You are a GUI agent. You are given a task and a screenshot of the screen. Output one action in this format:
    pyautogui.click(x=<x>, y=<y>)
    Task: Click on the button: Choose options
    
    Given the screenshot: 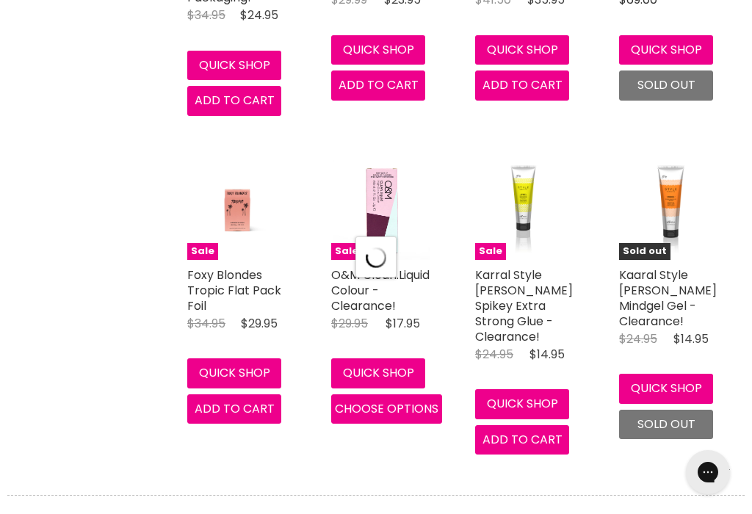 What is the action you would take?
    pyautogui.click(x=386, y=409)
    